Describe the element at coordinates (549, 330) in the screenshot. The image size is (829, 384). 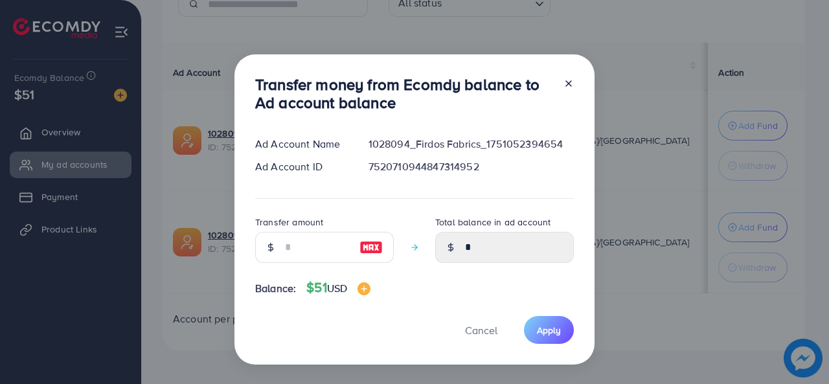
I see `span: Apply` at that location.